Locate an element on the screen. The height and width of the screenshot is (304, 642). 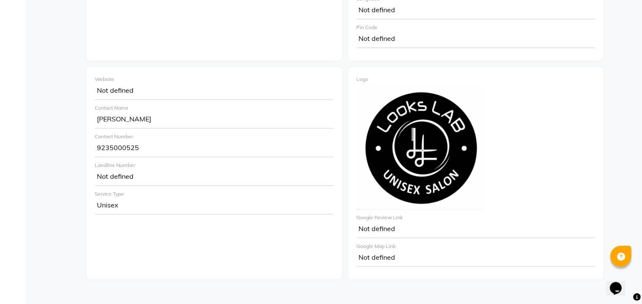
div: Landline Number is located at coordinates (214, 165).